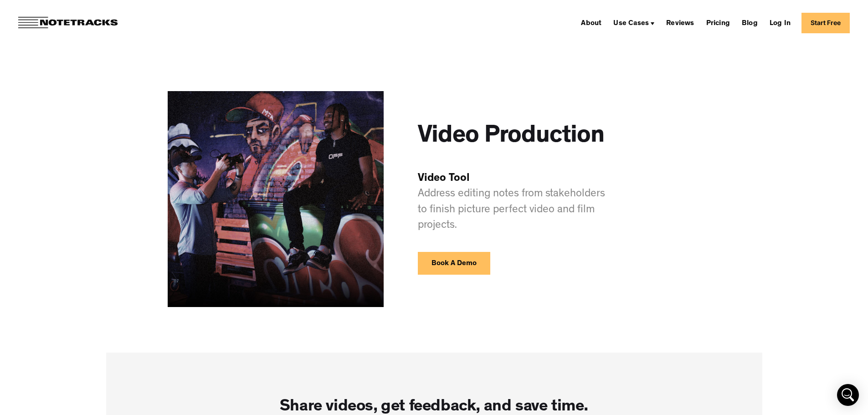  I want to click on p: Address editing notes from stakeholders to finish picture perfect video and film projects., so click(514, 202).